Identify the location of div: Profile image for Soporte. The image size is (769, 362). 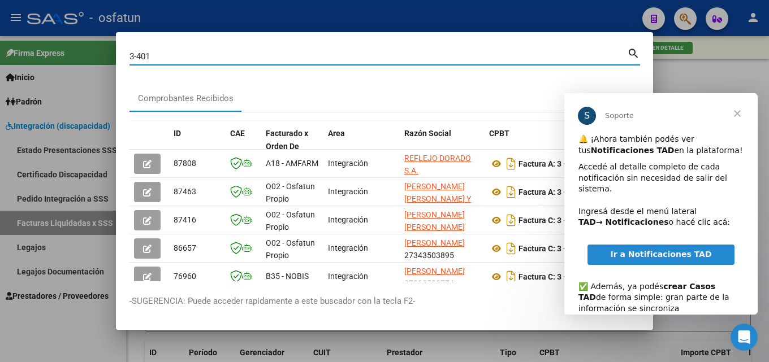
(23, 23).